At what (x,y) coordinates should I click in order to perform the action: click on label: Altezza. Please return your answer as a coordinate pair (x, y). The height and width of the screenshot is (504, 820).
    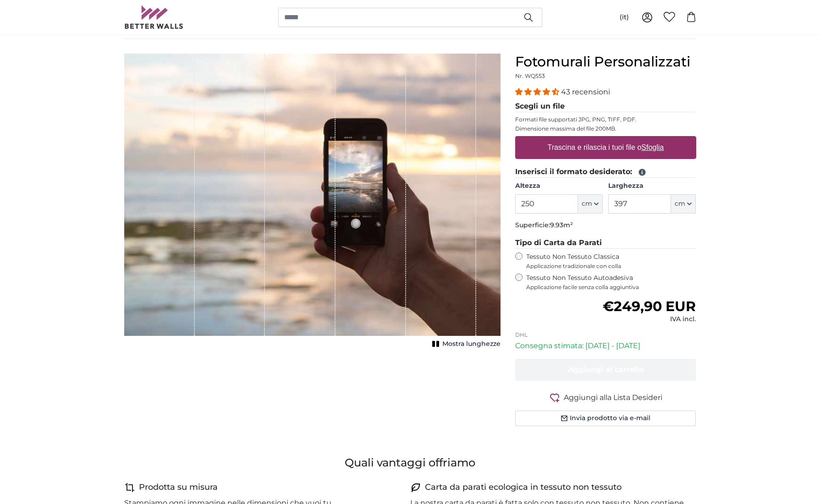
    Looking at the image, I should click on (558, 186).